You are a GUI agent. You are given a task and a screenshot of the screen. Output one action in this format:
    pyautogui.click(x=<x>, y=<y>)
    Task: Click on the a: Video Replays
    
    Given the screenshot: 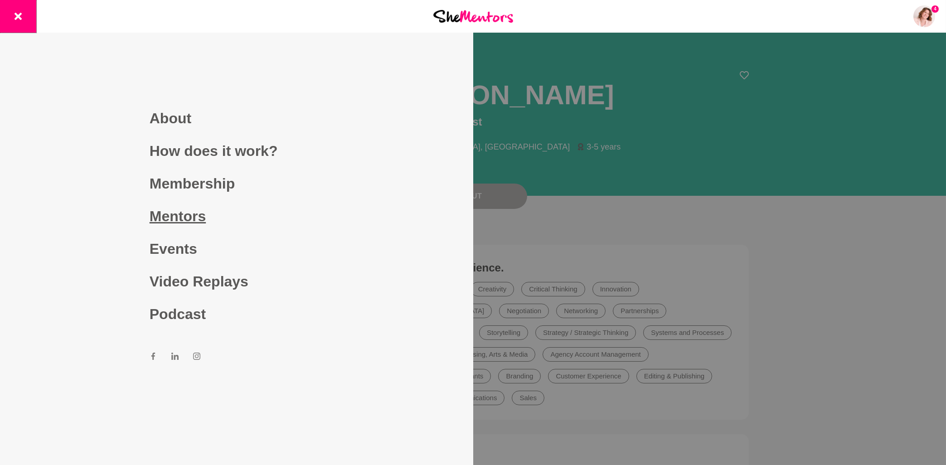 What is the action you would take?
    pyautogui.click(x=237, y=282)
    